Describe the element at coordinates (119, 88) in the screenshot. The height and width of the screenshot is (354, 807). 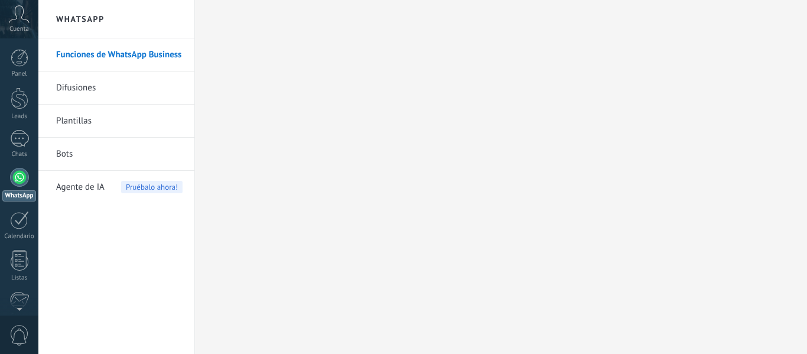
I see `a: Difusiones` at that location.